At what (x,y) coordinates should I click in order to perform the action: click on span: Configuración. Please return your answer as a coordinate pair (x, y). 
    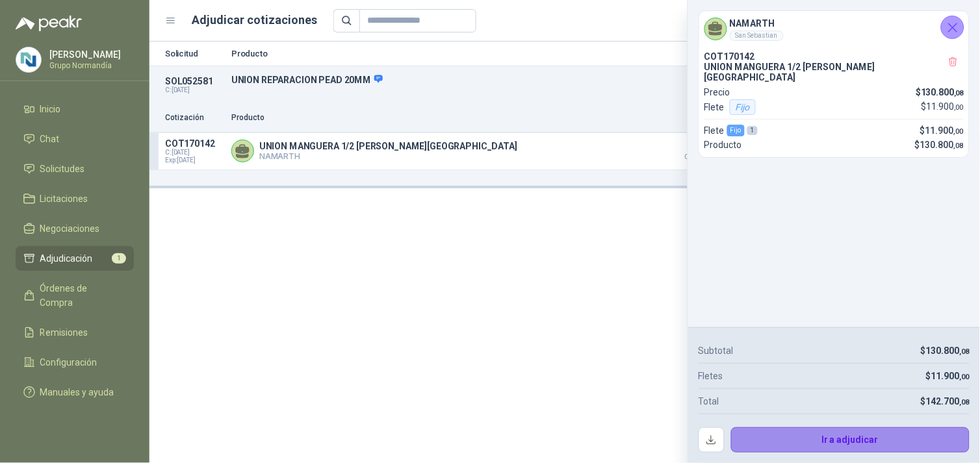
    Looking at the image, I should click on (69, 363).